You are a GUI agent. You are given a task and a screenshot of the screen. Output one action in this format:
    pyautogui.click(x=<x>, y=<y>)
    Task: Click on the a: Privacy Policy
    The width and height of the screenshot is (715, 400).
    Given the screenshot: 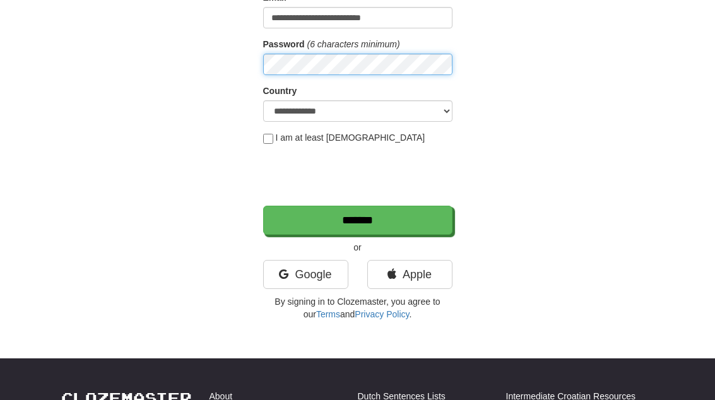 What is the action you would take?
    pyautogui.click(x=382, y=314)
    